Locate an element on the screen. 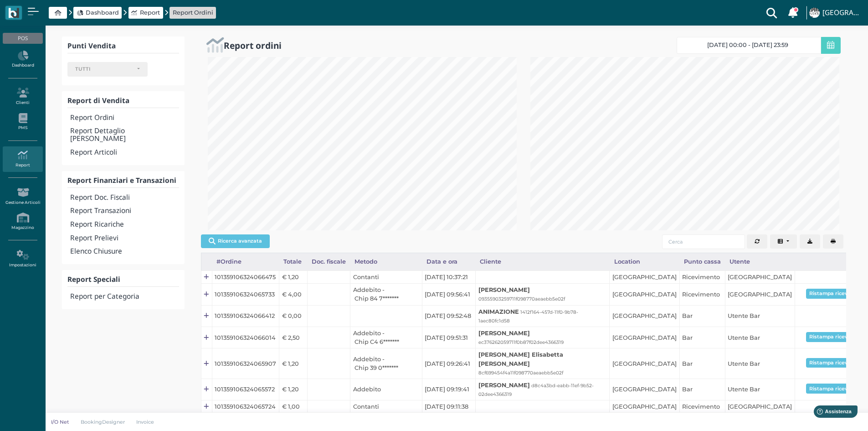 This screenshot has height=431, width=868. button: Columns is located at coordinates (784, 242).